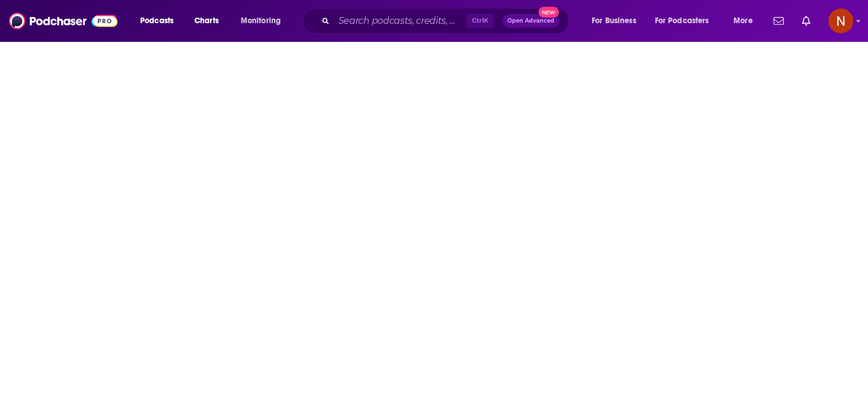 This screenshot has height=413, width=868. Describe the element at coordinates (682, 21) in the screenshot. I see `span: For Podcasters` at that location.